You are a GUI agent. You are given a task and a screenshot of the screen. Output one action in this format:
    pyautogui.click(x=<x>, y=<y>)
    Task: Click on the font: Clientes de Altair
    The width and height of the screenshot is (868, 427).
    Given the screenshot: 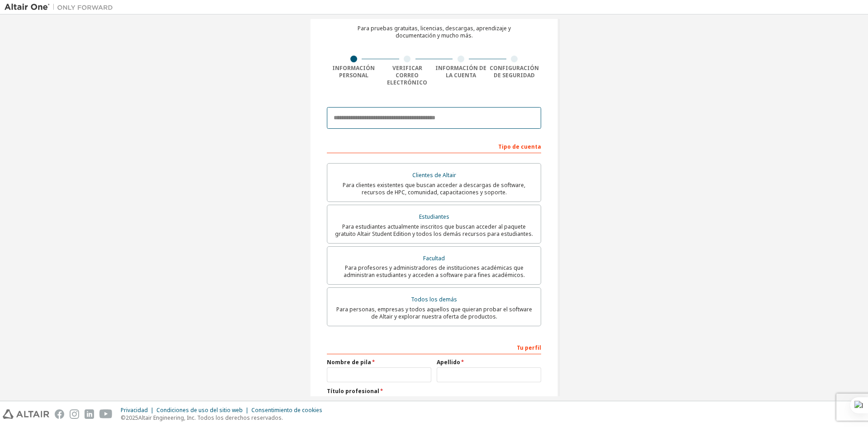 What is the action you would take?
    pyautogui.click(x=434, y=175)
    